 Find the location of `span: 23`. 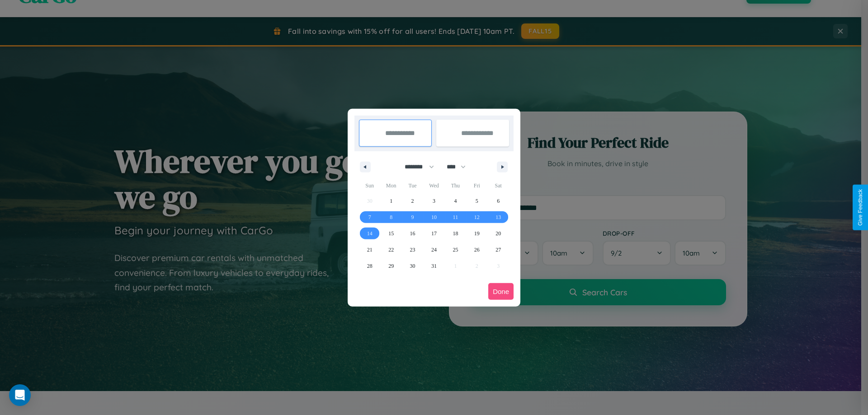

span: 23 is located at coordinates (413, 250).